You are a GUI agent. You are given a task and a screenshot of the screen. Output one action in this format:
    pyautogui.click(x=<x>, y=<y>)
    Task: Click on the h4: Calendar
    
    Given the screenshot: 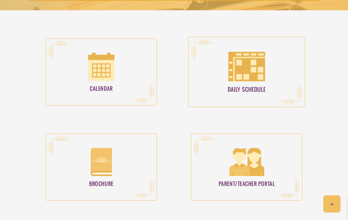 What is the action you would take?
    pyautogui.click(x=101, y=86)
    